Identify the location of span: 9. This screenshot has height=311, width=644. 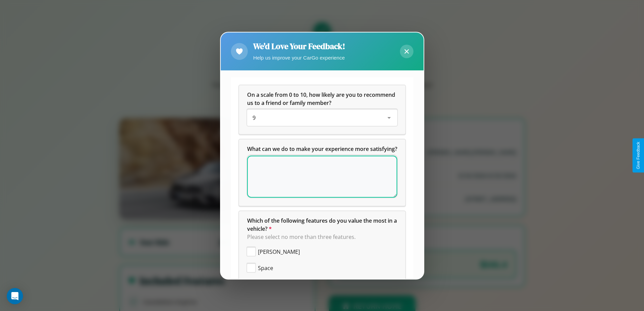
(254, 118).